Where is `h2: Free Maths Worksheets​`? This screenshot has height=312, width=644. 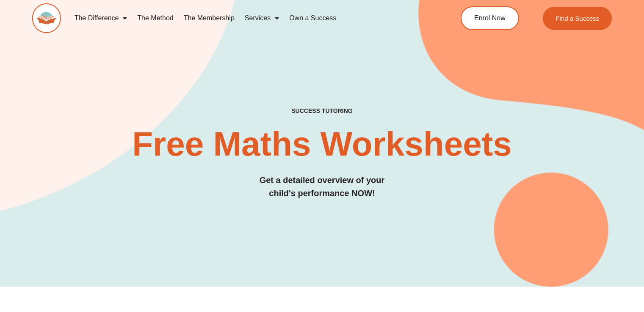
h2: Free Maths Worksheets​ is located at coordinates (322, 144).